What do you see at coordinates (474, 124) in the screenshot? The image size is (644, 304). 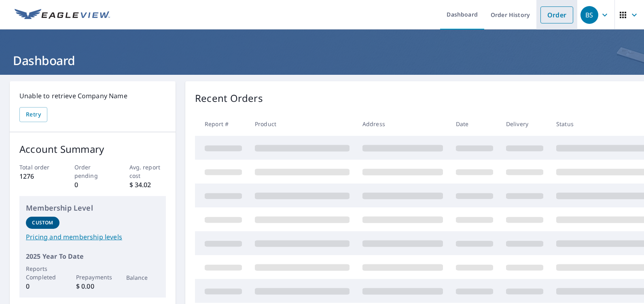 I see `th: Date` at bounding box center [474, 124].